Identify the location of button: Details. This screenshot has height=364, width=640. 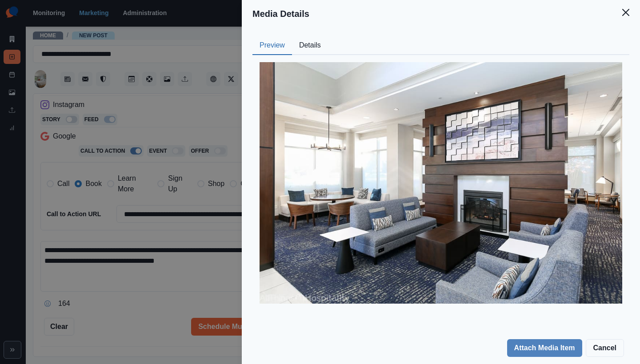
(310, 45).